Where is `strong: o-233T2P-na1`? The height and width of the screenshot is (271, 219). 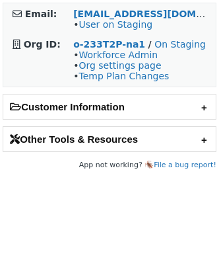 strong: o-233T2P-na1 is located at coordinates (109, 44).